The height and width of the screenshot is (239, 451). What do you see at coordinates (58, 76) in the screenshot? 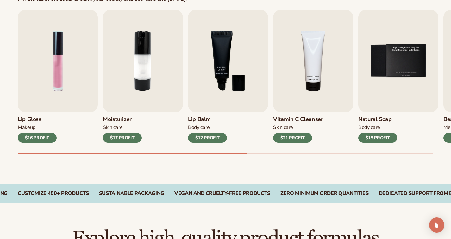
I see `a: 1 / 9` at bounding box center [58, 76].